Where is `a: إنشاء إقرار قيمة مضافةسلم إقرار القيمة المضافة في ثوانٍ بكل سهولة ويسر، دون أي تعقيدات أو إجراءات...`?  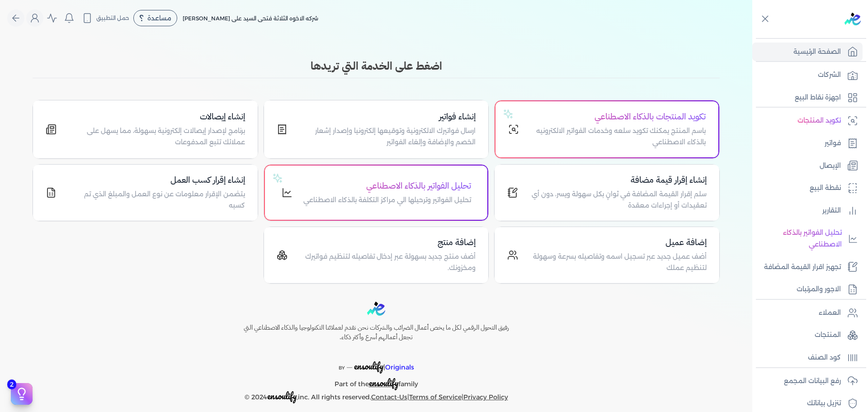
a: إنشاء إقرار قيمة مضافةسلم إقرار القيمة المضافة في ثوانٍ بكل سهولة ويسر، دون أي تعقيدات أو إجراءات... is located at coordinates (607, 193).